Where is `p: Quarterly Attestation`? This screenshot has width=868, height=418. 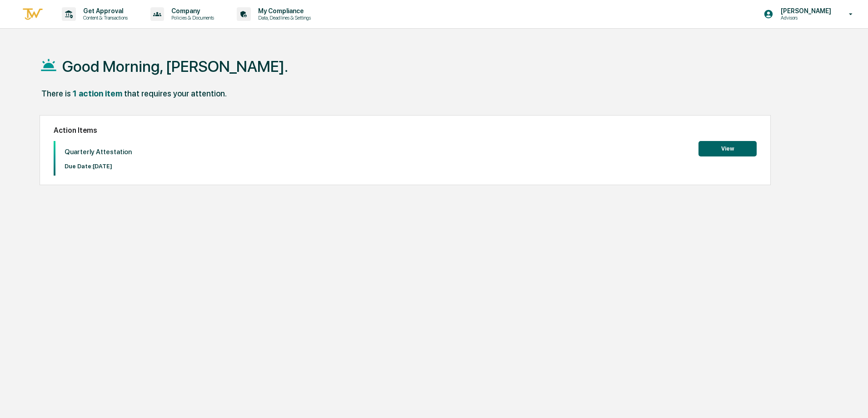
p: Quarterly Attestation is located at coordinates (99, 152).